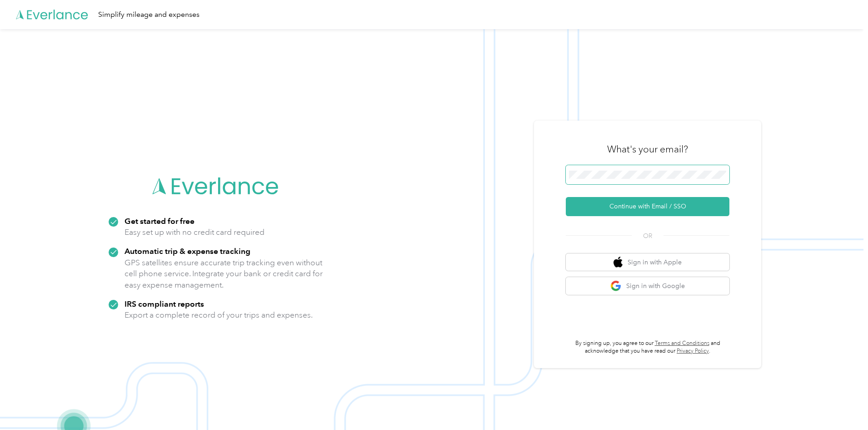 Image resolution: width=868 pixels, height=430 pixels. What do you see at coordinates (164, 304) in the screenshot?
I see `strong: IRS compliant reports` at bounding box center [164, 304].